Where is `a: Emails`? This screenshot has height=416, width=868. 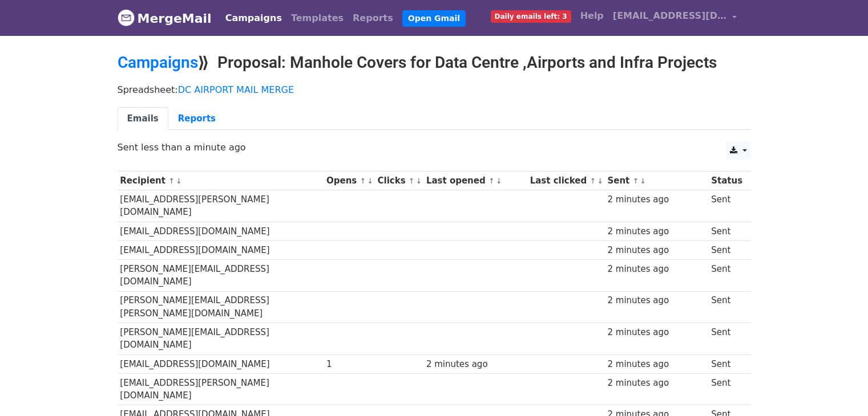
a: Emails is located at coordinates (143, 119).